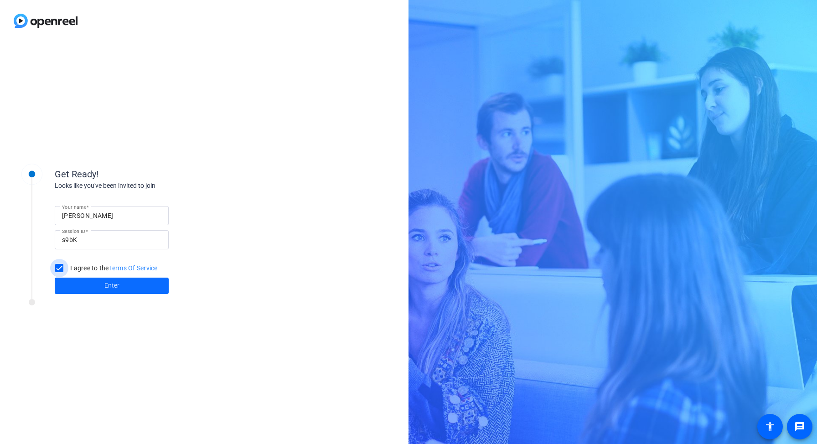 The image size is (817, 444). Describe the element at coordinates (112, 286) in the screenshot. I see `button: Enter` at that location.